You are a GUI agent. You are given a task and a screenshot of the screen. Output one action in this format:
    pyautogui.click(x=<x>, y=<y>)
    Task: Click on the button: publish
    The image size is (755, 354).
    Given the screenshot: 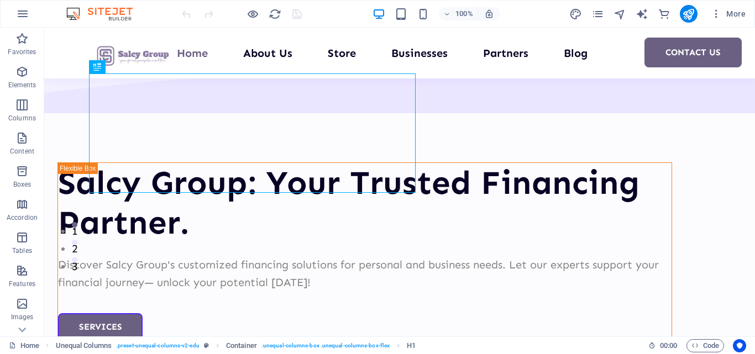 What is the action you would take?
    pyautogui.click(x=689, y=14)
    